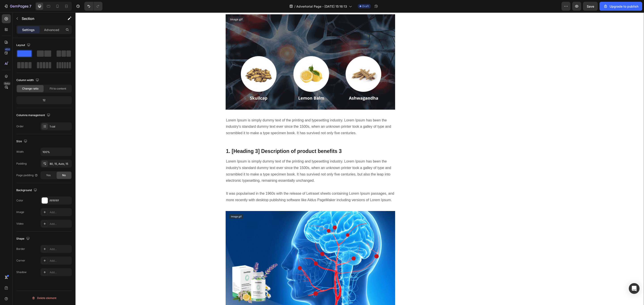  Describe the element at coordinates (28, 80) in the screenshot. I see `div: Column width` at that location.